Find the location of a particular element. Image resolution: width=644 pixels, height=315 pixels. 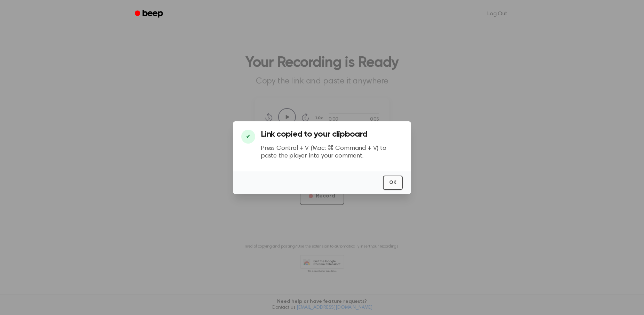

button: OK is located at coordinates (392, 183).